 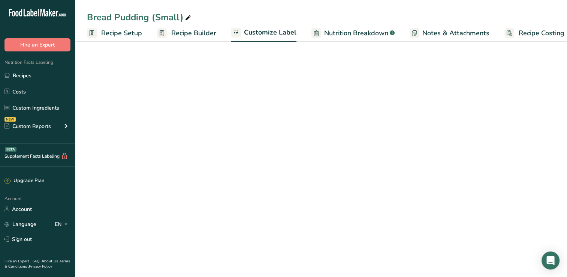 I want to click on a: Customize Label, so click(x=264, y=33).